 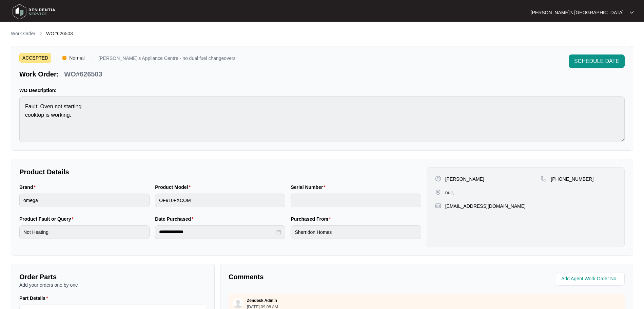 What do you see at coordinates (220, 172) in the screenshot?
I see `p: Product Details` at bounding box center [220, 172].